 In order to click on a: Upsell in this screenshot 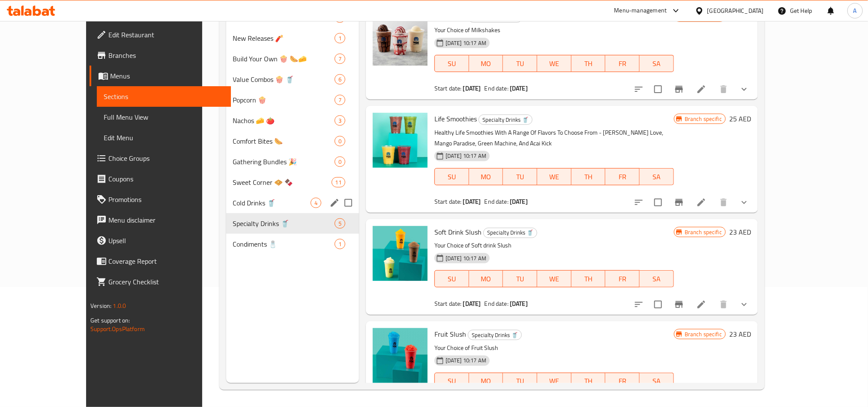, I will do `click(160, 240)`.